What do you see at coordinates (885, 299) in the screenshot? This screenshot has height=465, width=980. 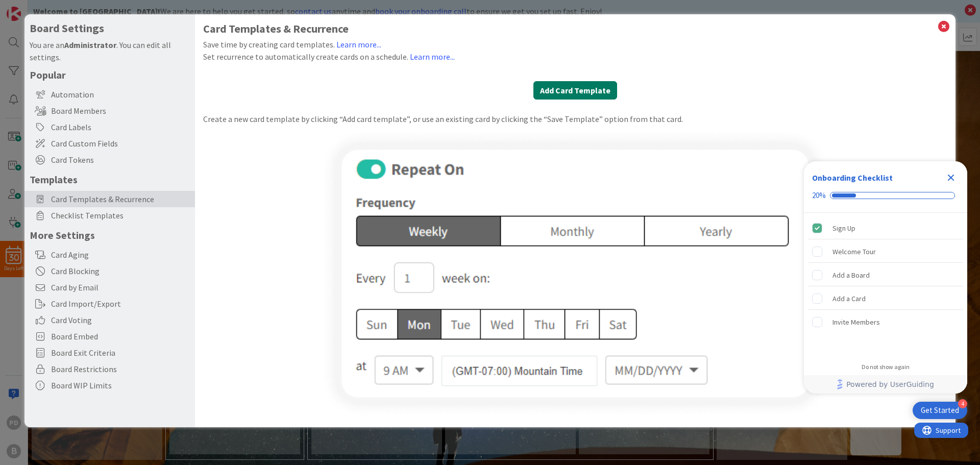 I see `div: Add a Card is incomplete.` at bounding box center [885, 299].